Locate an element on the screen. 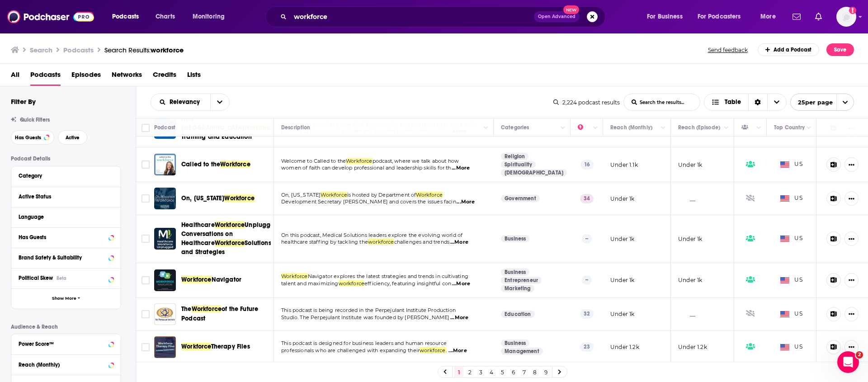 This screenshot has height=382, width=868. span: of the Future Podcast is located at coordinates (220, 313).